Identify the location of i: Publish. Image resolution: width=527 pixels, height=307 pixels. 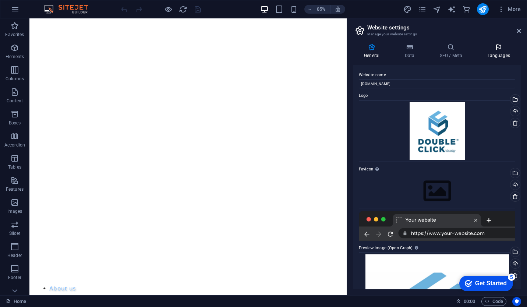
(482, 9).